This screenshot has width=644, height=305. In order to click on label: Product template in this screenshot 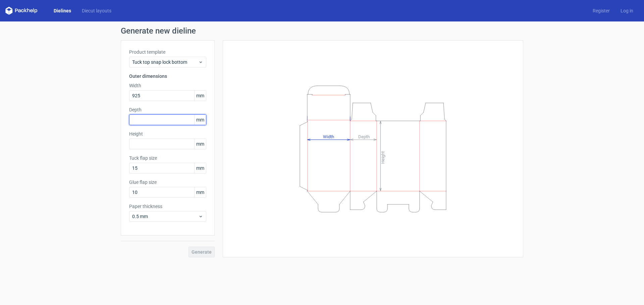, I will do `click(168, 52)`.